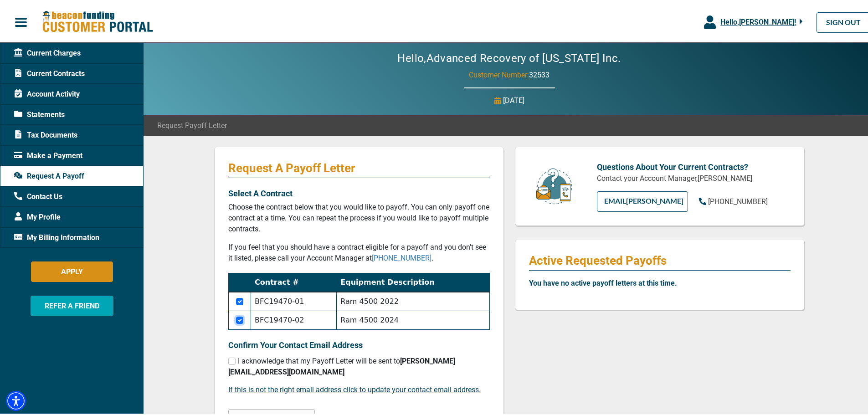 The height and width of the screenshot is (415, 868). What do you see at coordinates (413, 300) in the screenshot?
I see `td: Ram 4500 2022` at bounding box center [413, 300].